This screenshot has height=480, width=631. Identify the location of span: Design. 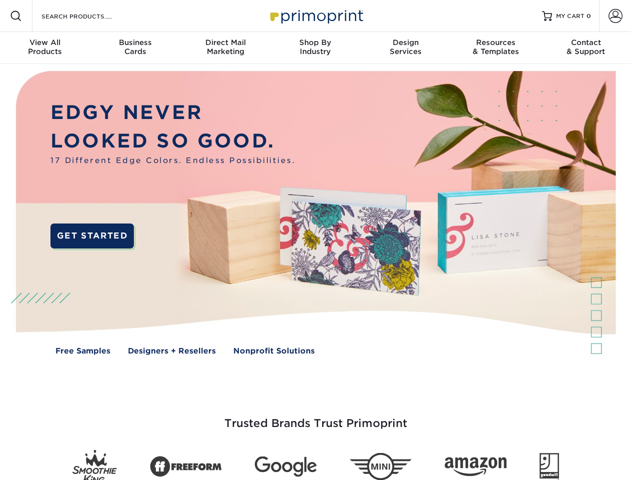
(406, 42).